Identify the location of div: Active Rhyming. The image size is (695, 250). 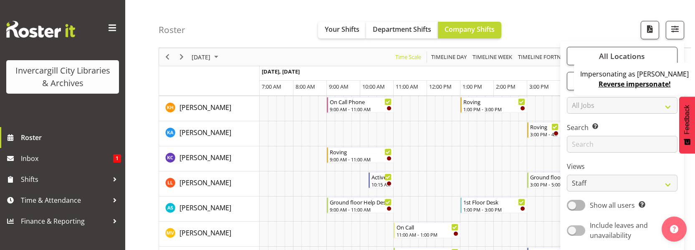
(382, 177).